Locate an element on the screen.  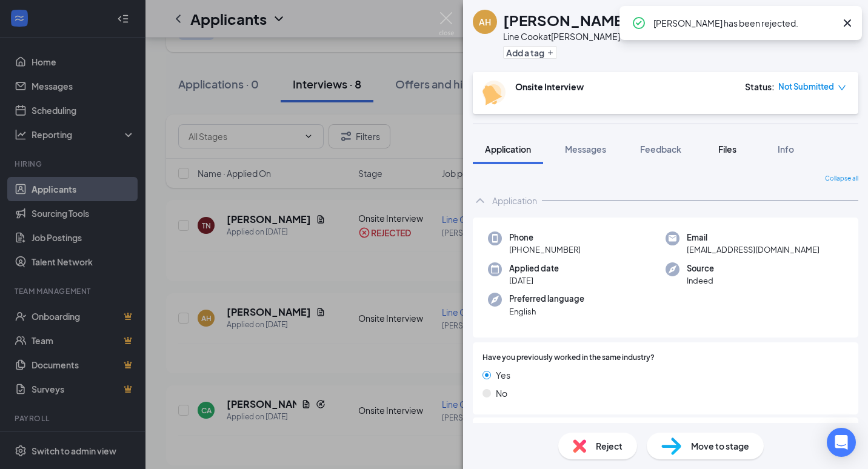
span: Phone is located at coordinates (545, 237).